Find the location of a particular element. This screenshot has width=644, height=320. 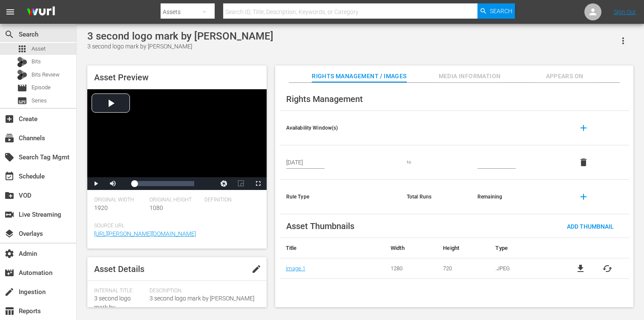

a: Image 1 is located at coordinates (296, 269).